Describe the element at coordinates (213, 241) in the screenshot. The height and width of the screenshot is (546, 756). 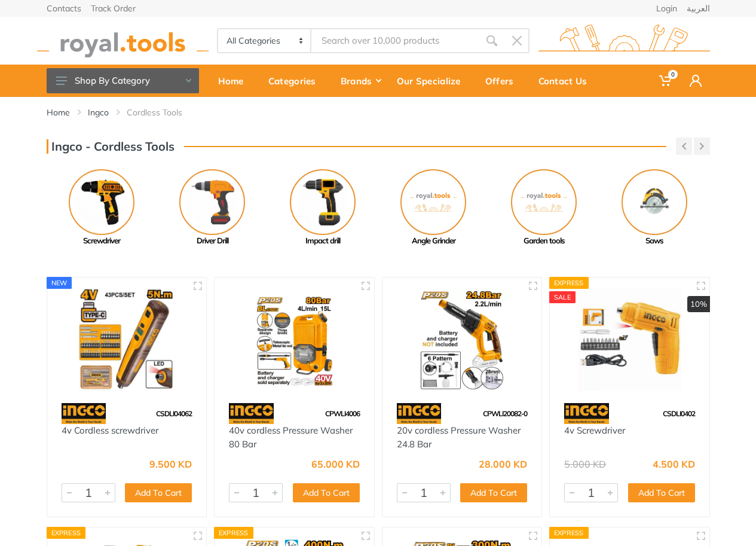
I see `div: Driver Drill` at that location.